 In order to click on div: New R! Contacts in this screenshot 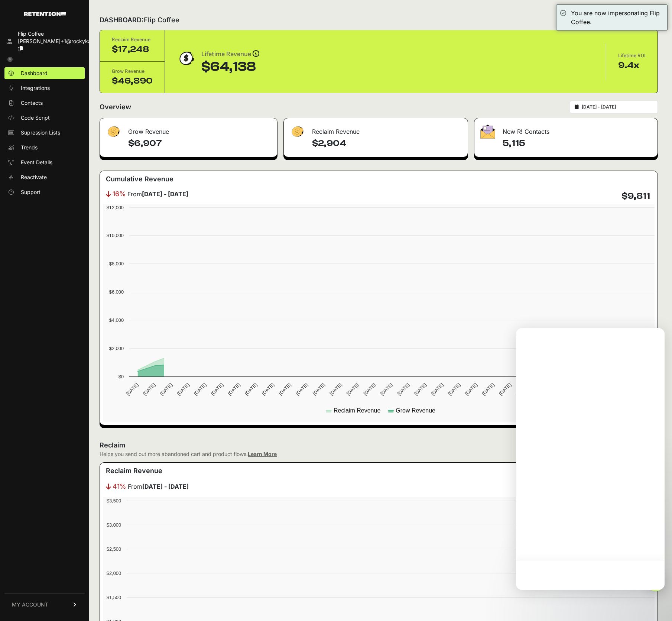, I will do `click(566, 129)`.